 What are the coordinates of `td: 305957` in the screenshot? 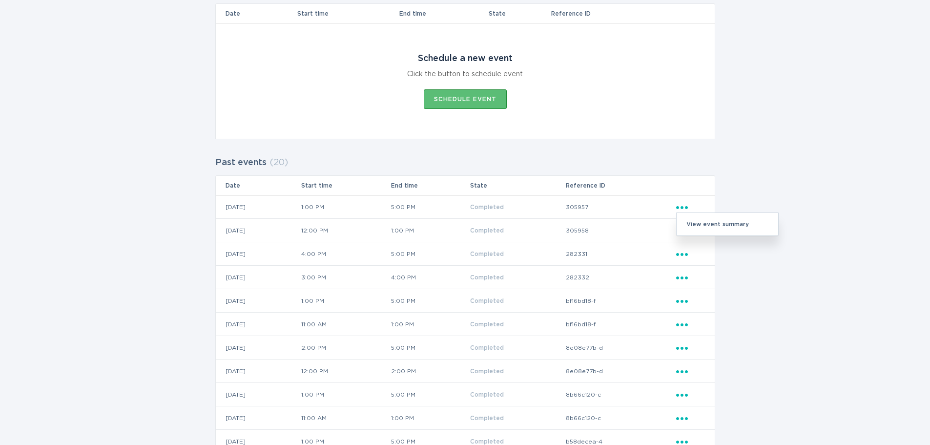 It's located at (621, 207).